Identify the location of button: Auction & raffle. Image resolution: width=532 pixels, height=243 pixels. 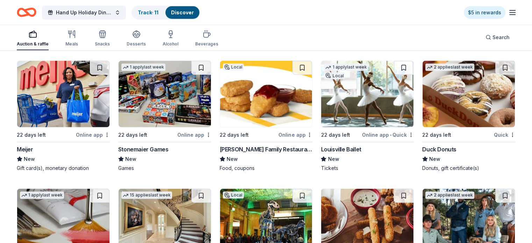
(33, 39).